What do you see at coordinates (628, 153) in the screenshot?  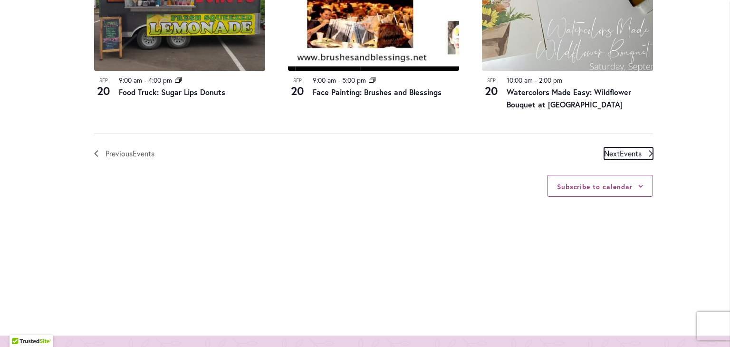 I see `a: Next Events` at bounding box center [628, 153].